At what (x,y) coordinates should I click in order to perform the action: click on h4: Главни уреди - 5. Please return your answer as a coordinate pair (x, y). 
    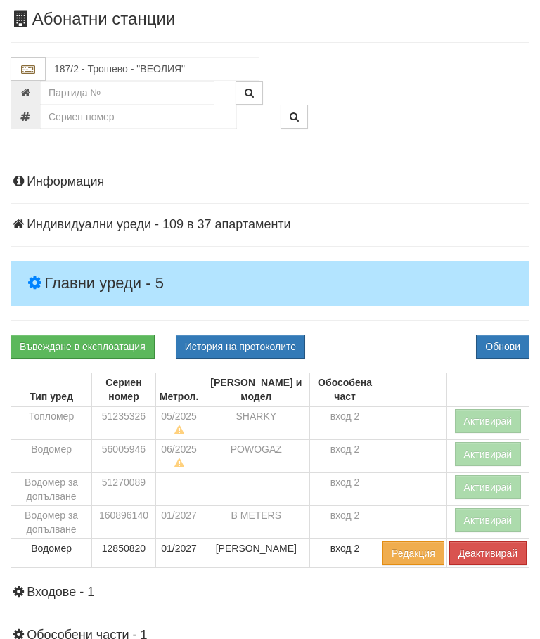
    Looking at the image, I should click on (270, 283).